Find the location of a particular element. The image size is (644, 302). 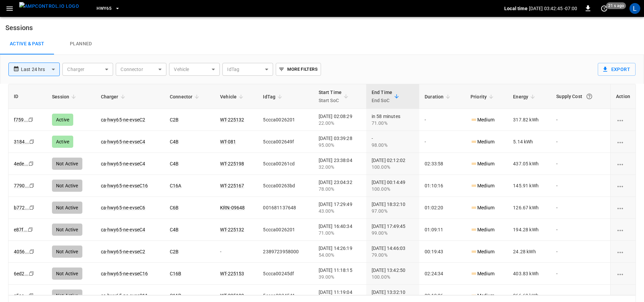

td: 126.67 kWh is located at coordinates (529, 208).